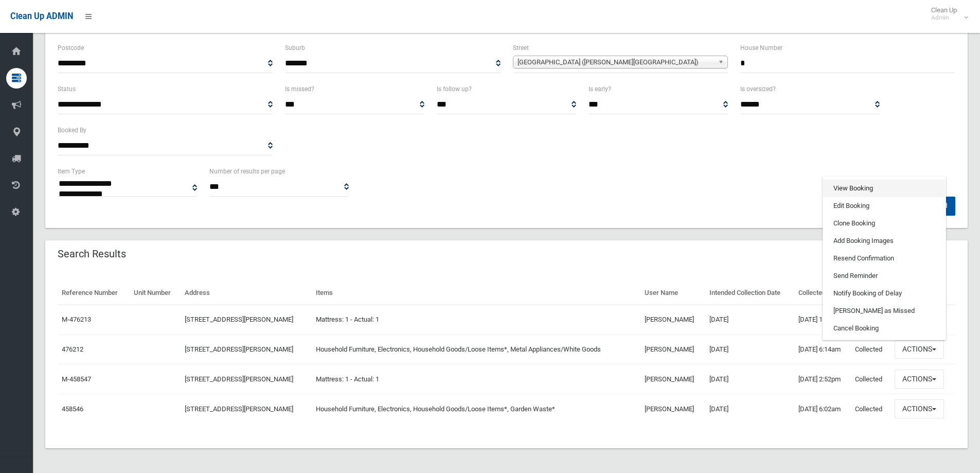 Image resolution: width=980 pixels, height=473 pixels. I want to click on a: Resend Confirmation, so click(884, 258).